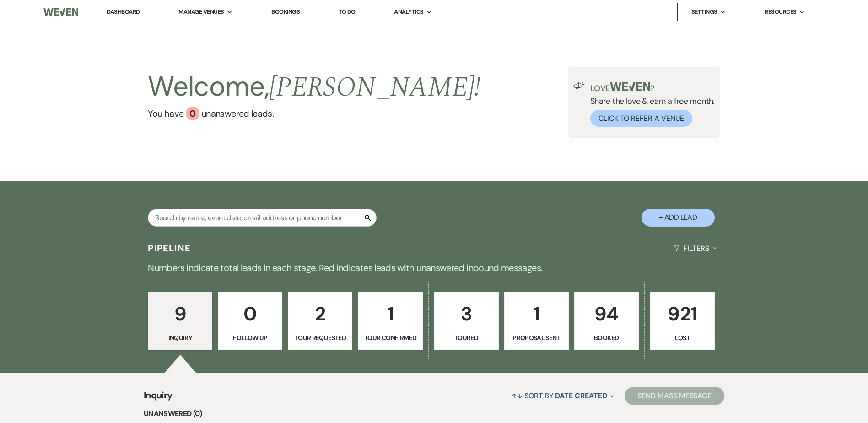 The height and width of the screenshot is (423, 868). I want to click on p: Tour Confirmed, so click(390, 338).